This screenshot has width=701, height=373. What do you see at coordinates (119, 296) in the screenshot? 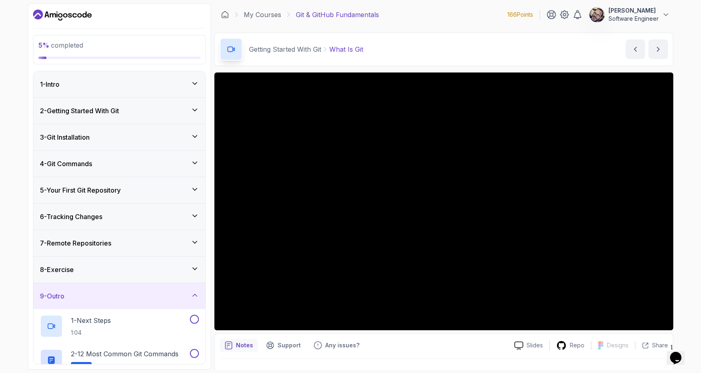
I see `button: 9-Outro` at bounding box center [119, 296].